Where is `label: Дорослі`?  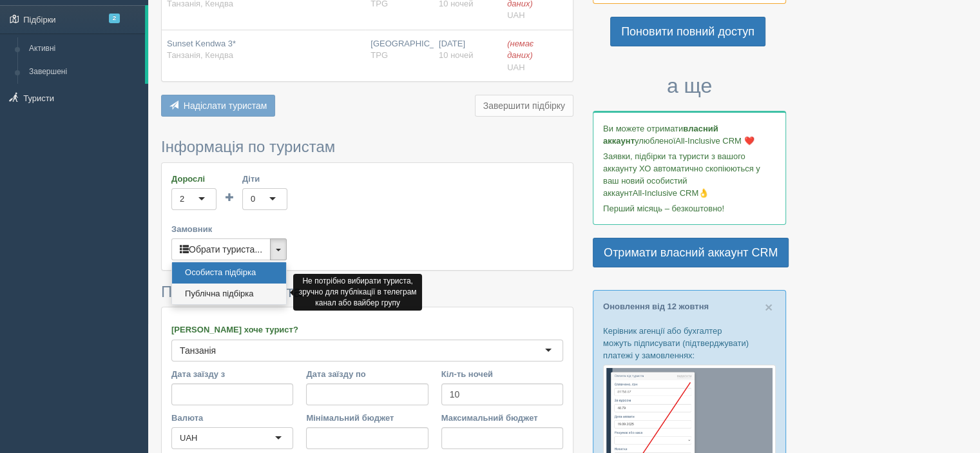
label: Дорослі is located at coordinates (193, 179).